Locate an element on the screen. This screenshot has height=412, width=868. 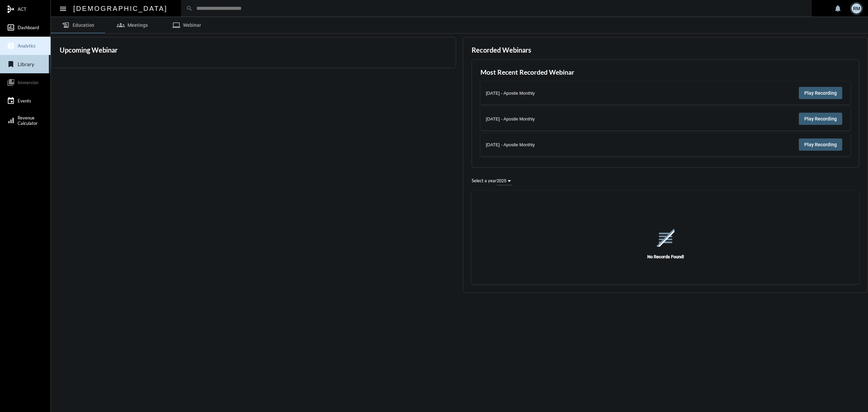
a: Education is located at coordinates (78, 25).